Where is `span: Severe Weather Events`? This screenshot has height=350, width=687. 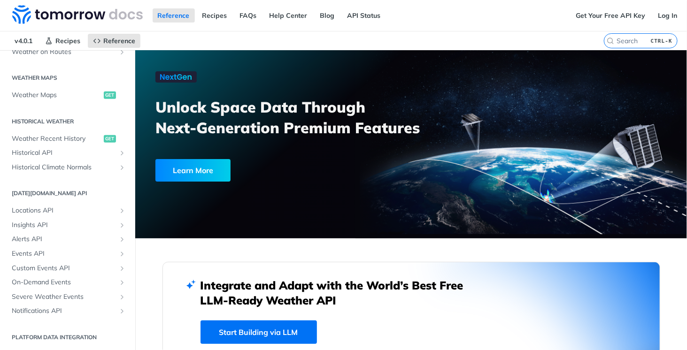
span: Severe Weather Events is located at coordinates (64, 297).